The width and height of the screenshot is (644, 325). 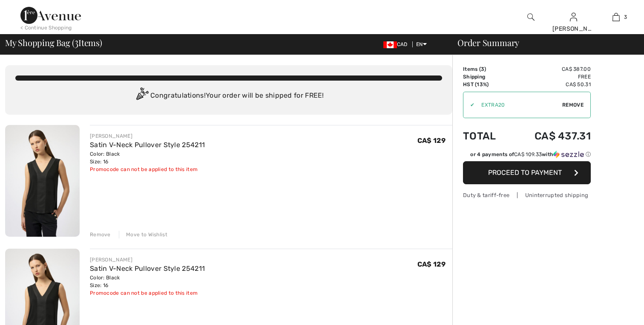 What do you see at coordinates (527, 195) in the screenshot?
I see `div: Duty & tariff-free | Uninterrupted shipping` at bounding box center [527, 195].